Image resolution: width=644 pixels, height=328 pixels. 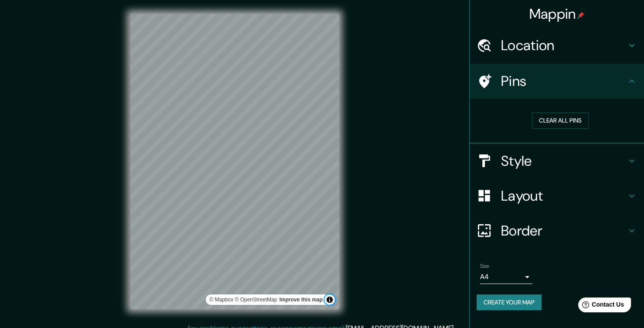 I want to click on button: Create your map, so click(x=509, y=302).